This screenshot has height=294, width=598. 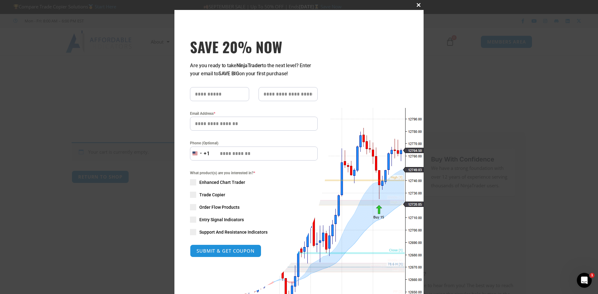 What do you see at coordinates (254, 70) in the screenshot?
I see `p: Are you ready to take to the next level? Enter your email to on your first purchase!` at bounding box center [254, 70].